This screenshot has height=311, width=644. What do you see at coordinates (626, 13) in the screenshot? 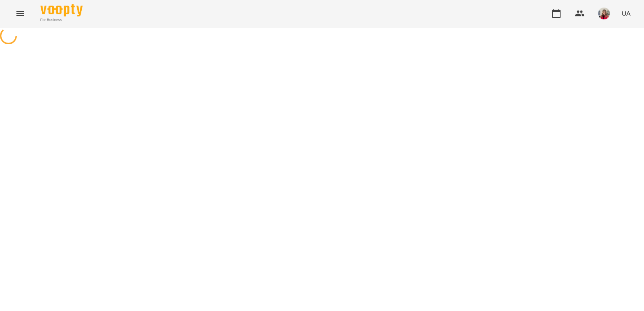
I see `span: UA` at bounding box center [626, 13].